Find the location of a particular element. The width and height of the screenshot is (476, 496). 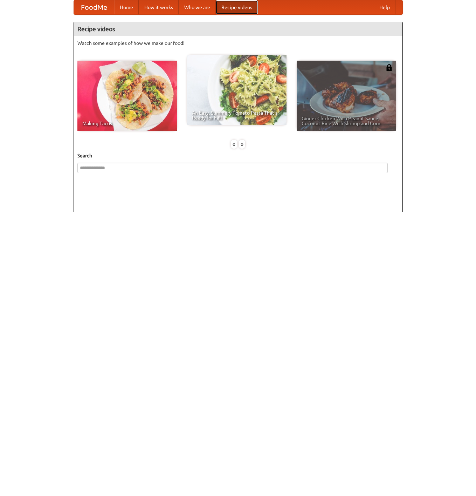

a: FoodMe is located at coordinates (94, 7).